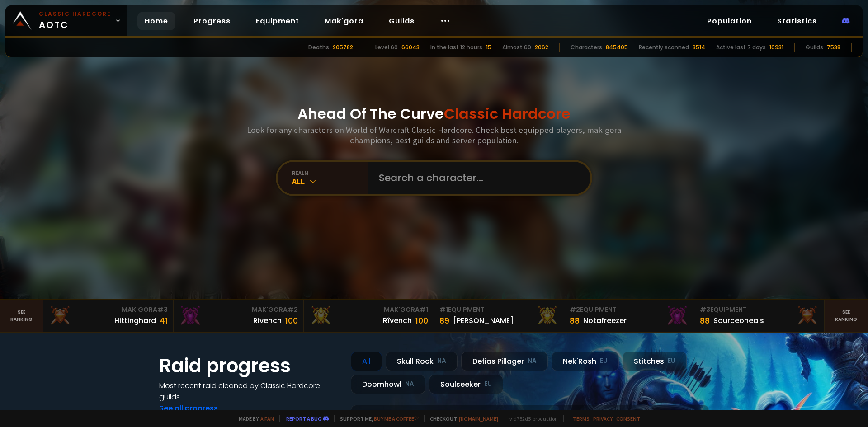 This screenshot has height=427, width=868. I want to click on div: Hittinghard, so click(135, 321).